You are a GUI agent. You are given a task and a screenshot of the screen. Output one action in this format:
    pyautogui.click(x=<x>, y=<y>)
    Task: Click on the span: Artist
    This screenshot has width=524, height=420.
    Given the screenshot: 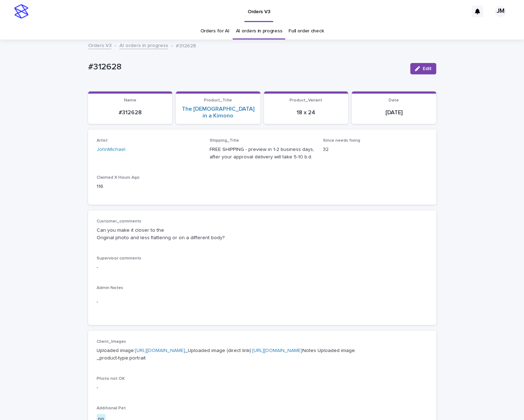 What is the action you would take?
    pyautogui.click(x=102, y=141)
    